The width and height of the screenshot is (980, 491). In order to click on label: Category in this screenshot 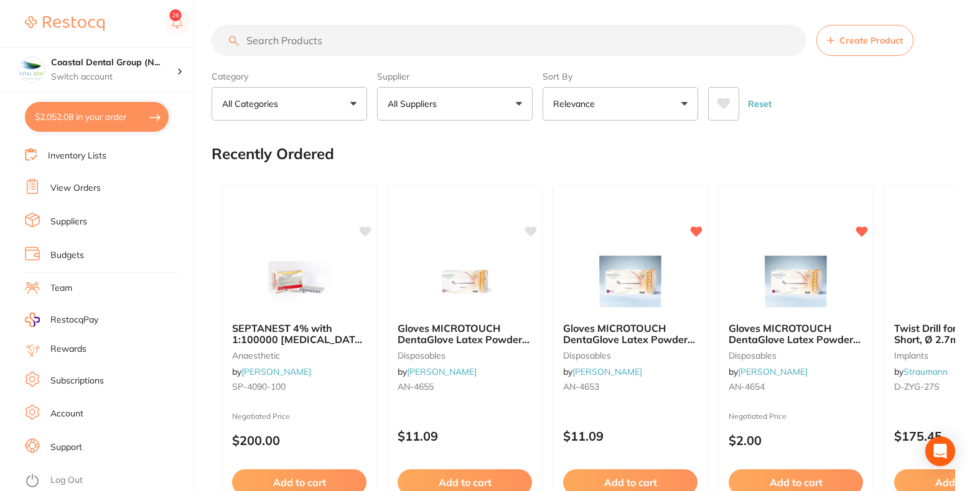, I will do `click(289, 76)`.